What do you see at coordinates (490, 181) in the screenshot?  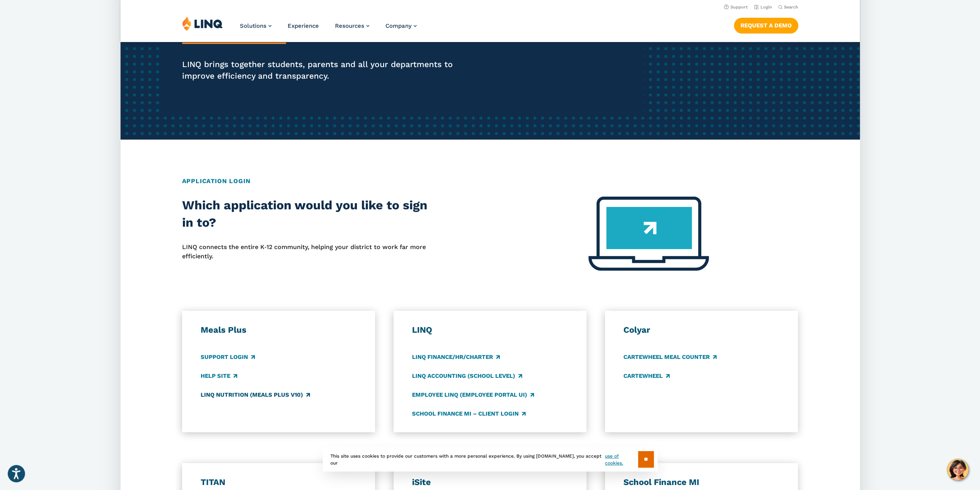 I see `h2: Application Login` at bounding box center [490, 181].